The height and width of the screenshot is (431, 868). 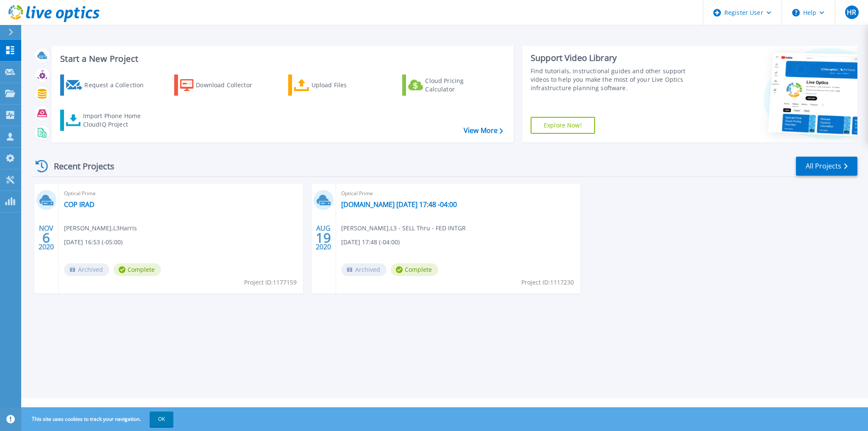 I want to click on div: NOV 2020, so click(x=46, y=238).